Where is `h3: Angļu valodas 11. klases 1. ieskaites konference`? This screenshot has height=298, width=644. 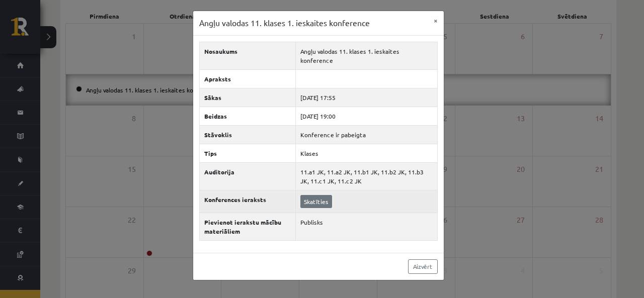
h3: Angļu valodas 11. klases 1. ieskaites konference is located at coordinates (284, 23).